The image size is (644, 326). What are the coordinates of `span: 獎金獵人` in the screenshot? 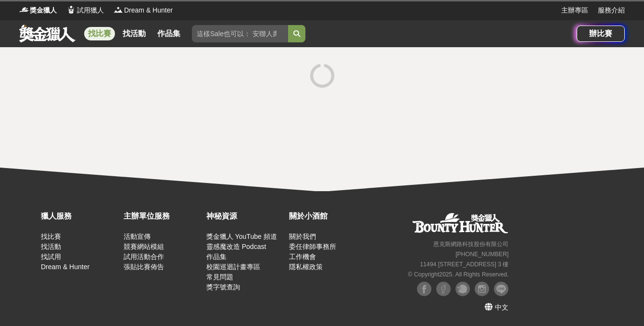 It's located at (44, 10).